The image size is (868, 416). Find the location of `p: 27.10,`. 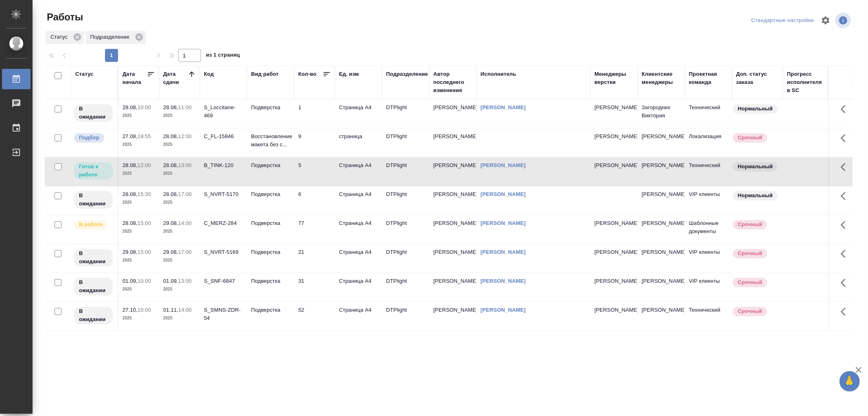

p: 27.10, is located at coordinates (130, 310).